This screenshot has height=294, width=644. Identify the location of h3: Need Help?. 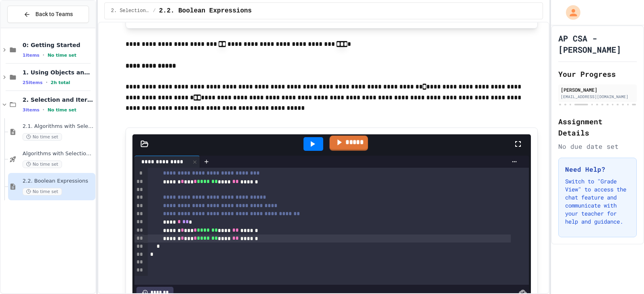
(598, 169).